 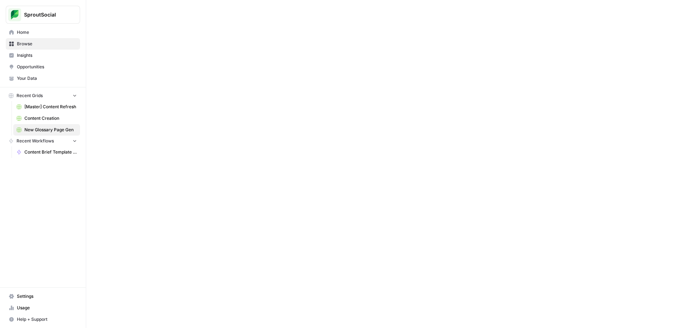 What do you see at coordinates (15, 15) in the screenshot?
I see `img: SproutSocial Logo` at bounding box center [15, 15].